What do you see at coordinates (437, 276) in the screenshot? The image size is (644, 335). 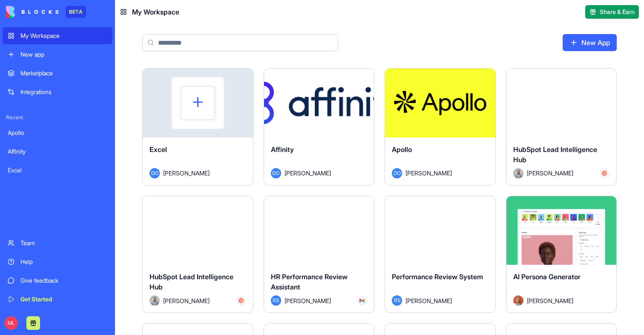 I see `span: Performance Review System` at bounding box center [437, 276].